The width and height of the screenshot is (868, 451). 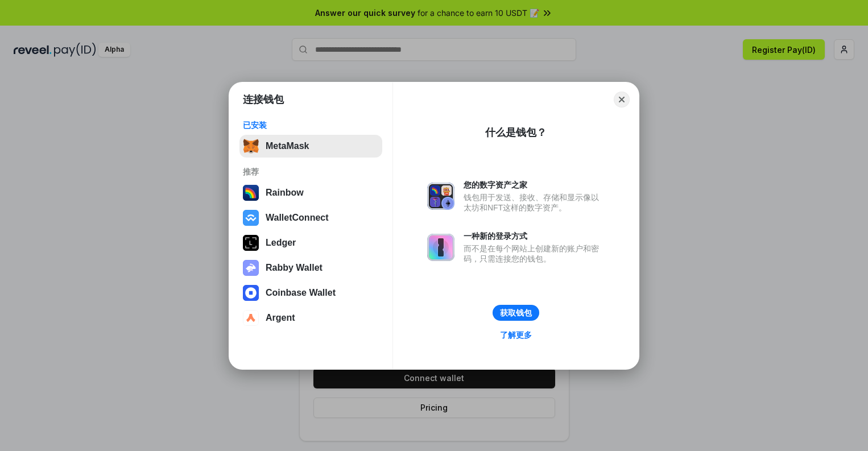 What do you see at coordinates (516, 313) in the screenshot?
I see `button: 获取钱包` at bounding box center [516, 313].